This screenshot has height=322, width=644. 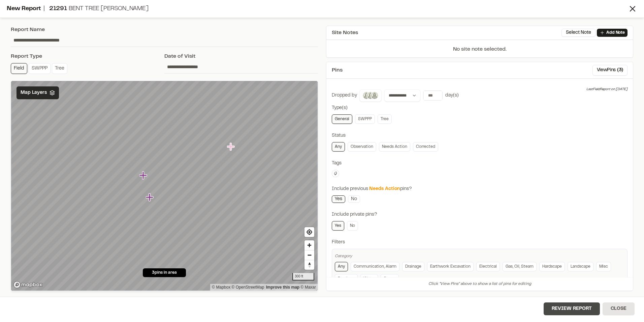 I want to click on button: ViewPins (3), so click(x=610, y=70).